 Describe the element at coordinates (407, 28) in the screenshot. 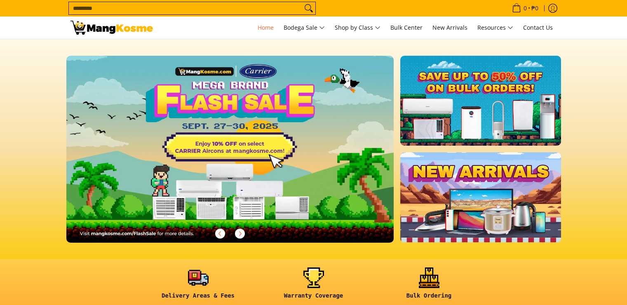

I see `a: Bulk Center` at that location.